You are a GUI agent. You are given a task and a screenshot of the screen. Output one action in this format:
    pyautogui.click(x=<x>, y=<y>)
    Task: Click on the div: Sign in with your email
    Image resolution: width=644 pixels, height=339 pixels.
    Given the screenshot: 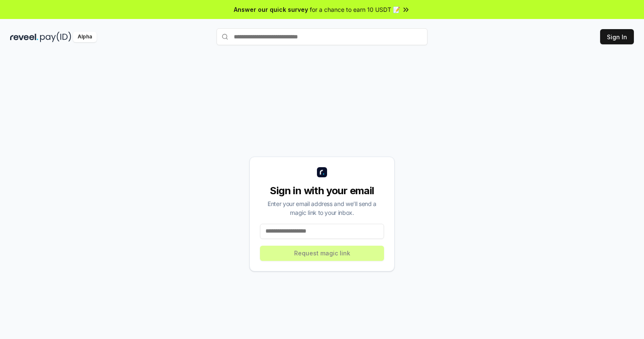 What is the action you would take?
    pyautogui.click(x=322, y=191)
    